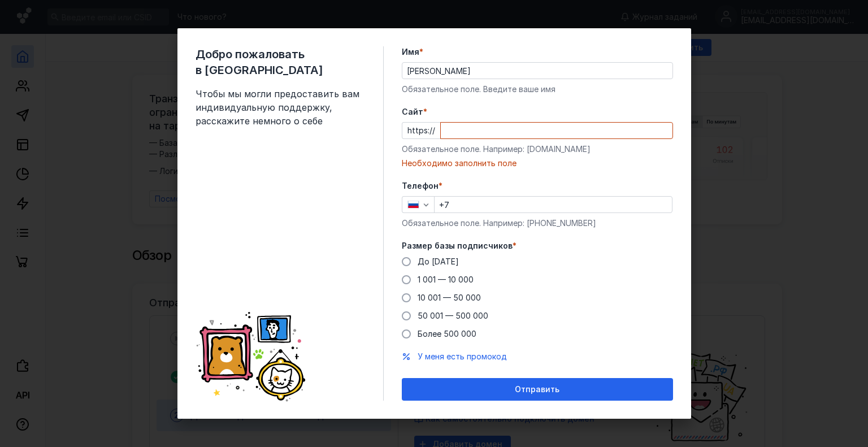 This screenshot has width=868, height=447. What do you see at coordinates (411, 52) in the screenshot?
I see `span: Имя` at bounding box center [411, 52].